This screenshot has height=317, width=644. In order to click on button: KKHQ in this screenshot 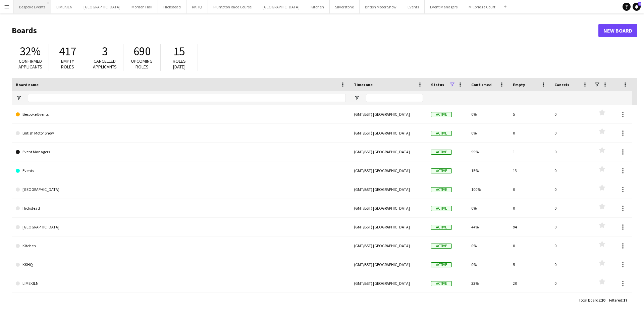, I will do `click(197, 7)`.